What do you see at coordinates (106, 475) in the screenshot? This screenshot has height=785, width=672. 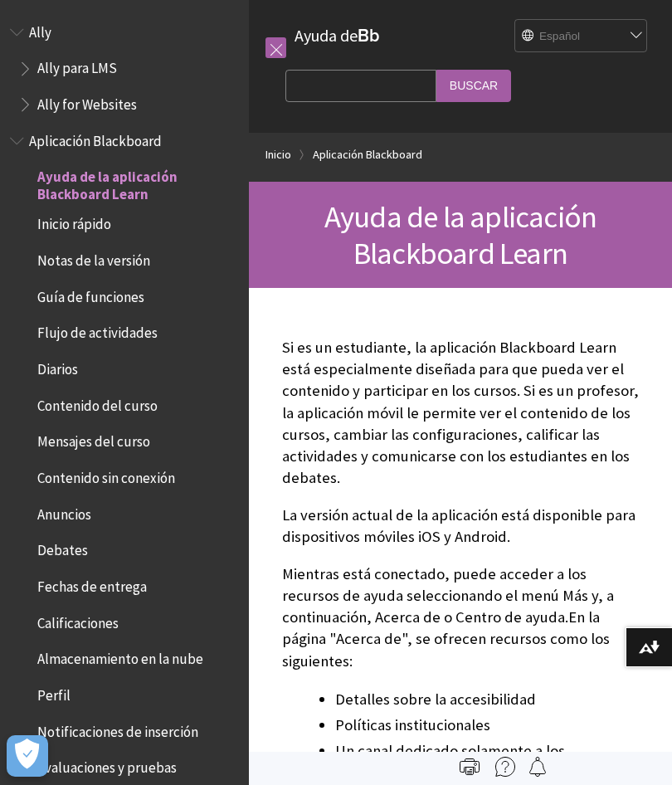 I see `span: Contenido sin conexión` at bounding box center [106, 475].